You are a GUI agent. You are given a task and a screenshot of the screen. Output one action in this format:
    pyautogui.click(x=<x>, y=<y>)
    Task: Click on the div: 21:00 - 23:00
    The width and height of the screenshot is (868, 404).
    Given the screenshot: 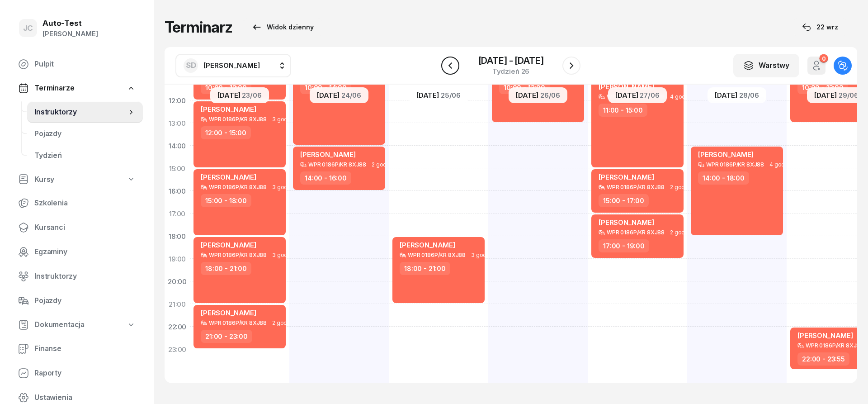 What is the action you would take?
    pyautogui.click(x=227, y=336)
    